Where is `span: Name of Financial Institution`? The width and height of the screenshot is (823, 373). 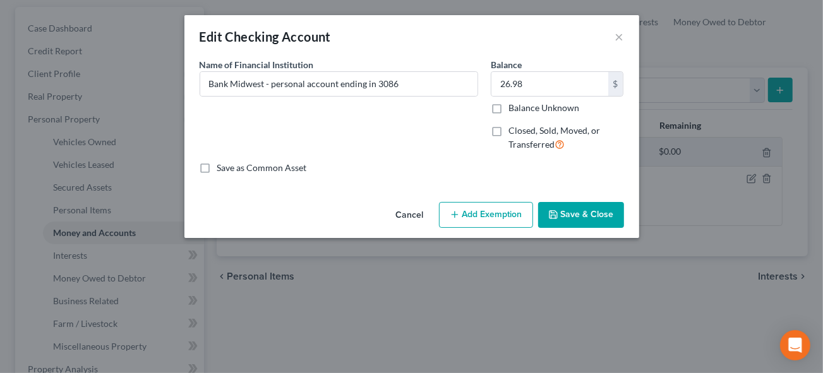
span: Name of Financial Institution is located at coordinates (257, 64).